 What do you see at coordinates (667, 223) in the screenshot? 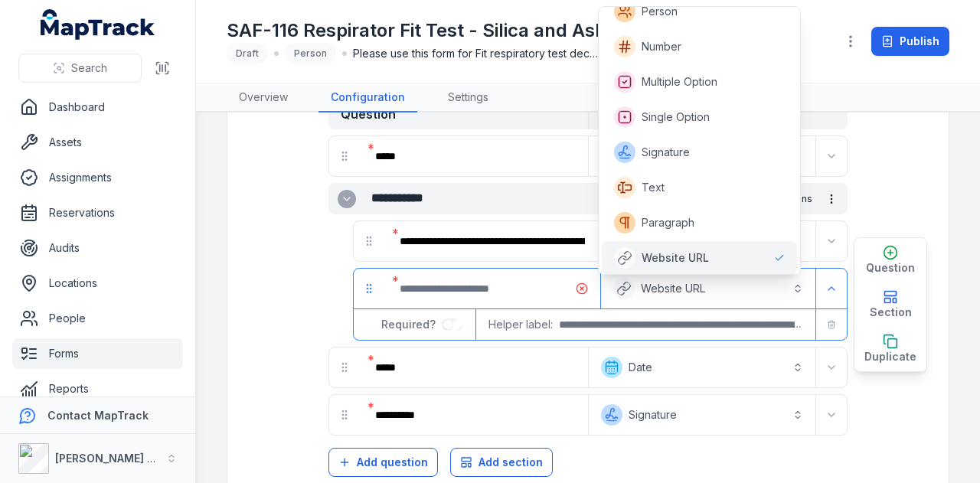
I see `span: Paragraph` at bounding box center [667, 223].